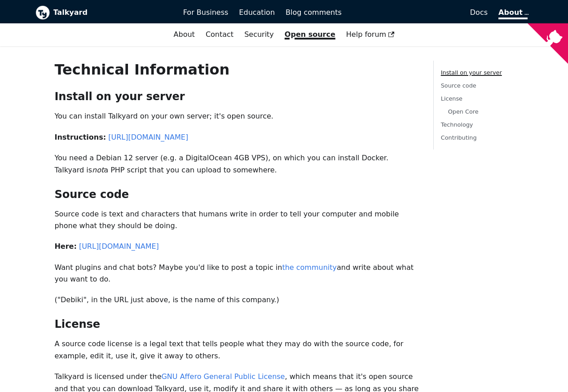 The image size is (568, 392). What do you see at coordinates (236, 273) in the screenshot?
I see `p: Want plugins and chat bots? Maybe you'd like to post a topic in and write about what you want to do.` at bounding box center [236, 273].